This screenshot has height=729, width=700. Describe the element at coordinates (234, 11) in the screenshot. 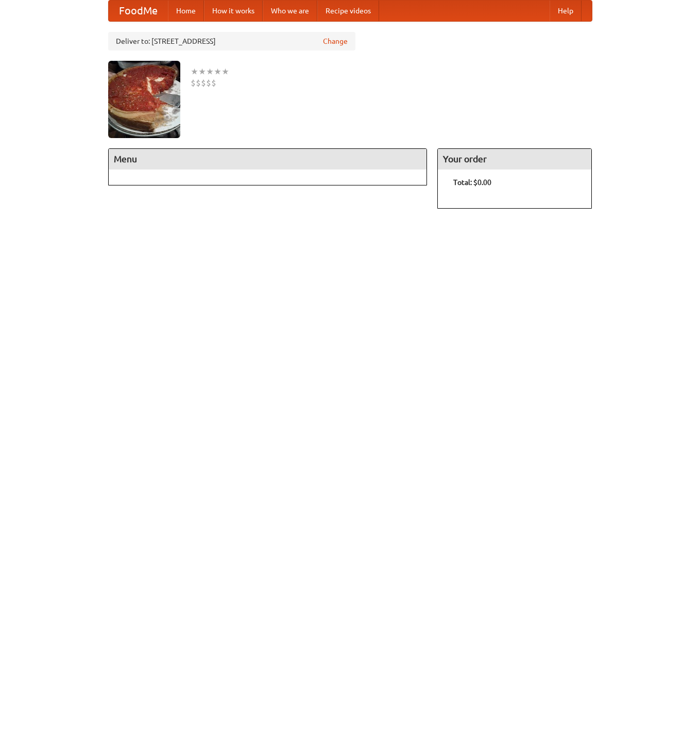

I see `a: How it works` at that location.